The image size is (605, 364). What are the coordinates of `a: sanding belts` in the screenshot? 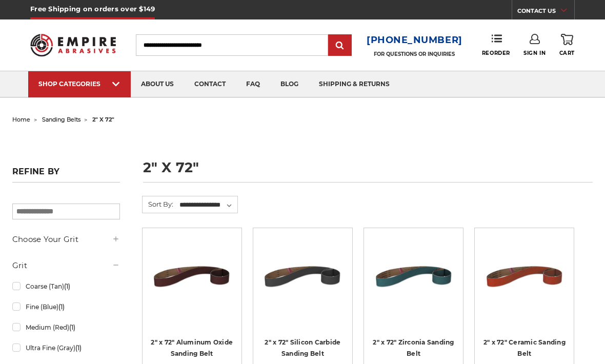 It's located at (61, 119).